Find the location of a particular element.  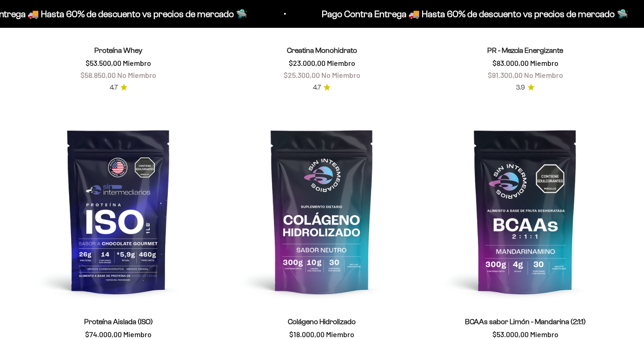

span: $25.300,00 is located at coordinates (302, 75).